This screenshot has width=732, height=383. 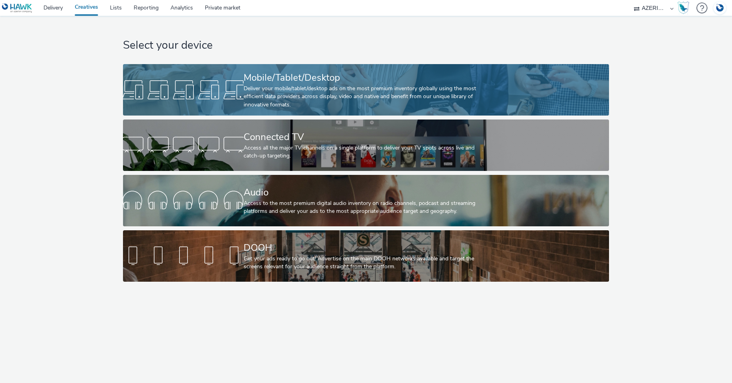 I want to click on div: Access to the most premium digital audio inventory on radio channels, podcast and streaming platf..., so click(x=364, y=207).